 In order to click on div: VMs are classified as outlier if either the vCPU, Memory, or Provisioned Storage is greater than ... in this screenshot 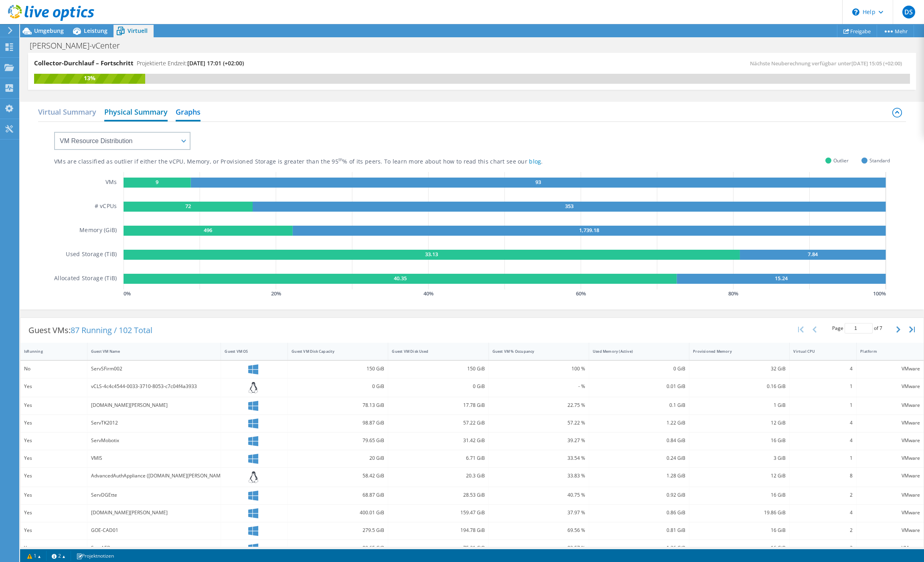, I will do `click(318, 162)`.